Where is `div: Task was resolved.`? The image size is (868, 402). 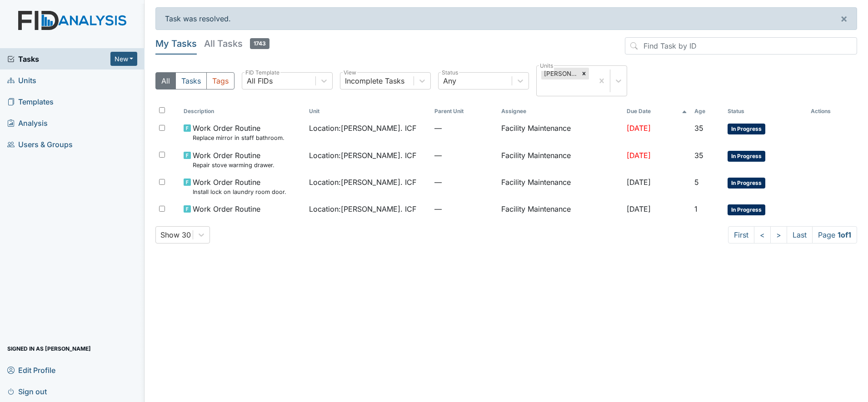
div: Task was resolved. is located at coordinates (506, 18).